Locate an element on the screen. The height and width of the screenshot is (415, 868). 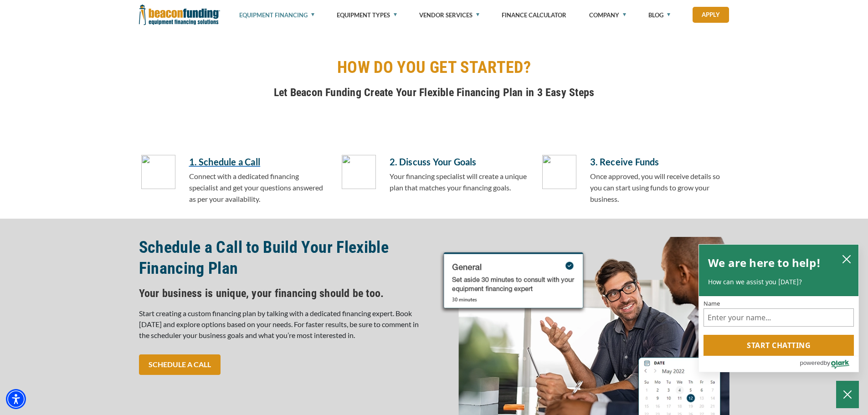
a: 1. Schedule a Call is located at coordinates (258, 162).